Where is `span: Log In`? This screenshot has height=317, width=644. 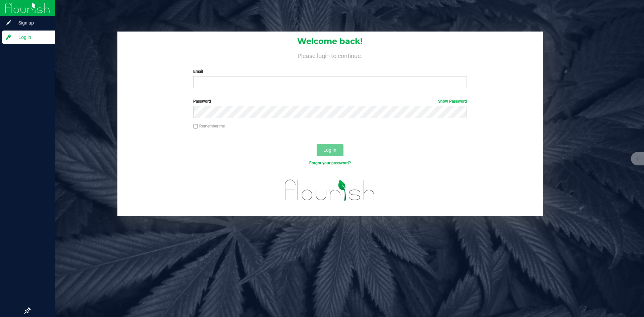 span: Log In is located at coordinates (330, 150).